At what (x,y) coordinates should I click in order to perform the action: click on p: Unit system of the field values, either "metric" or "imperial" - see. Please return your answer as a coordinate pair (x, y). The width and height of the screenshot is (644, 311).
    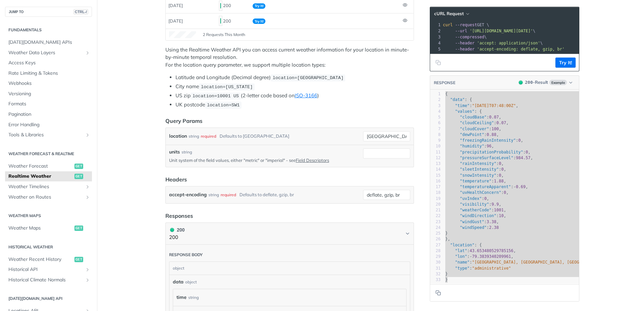
    Looking at the image, I should click on (265, 161).